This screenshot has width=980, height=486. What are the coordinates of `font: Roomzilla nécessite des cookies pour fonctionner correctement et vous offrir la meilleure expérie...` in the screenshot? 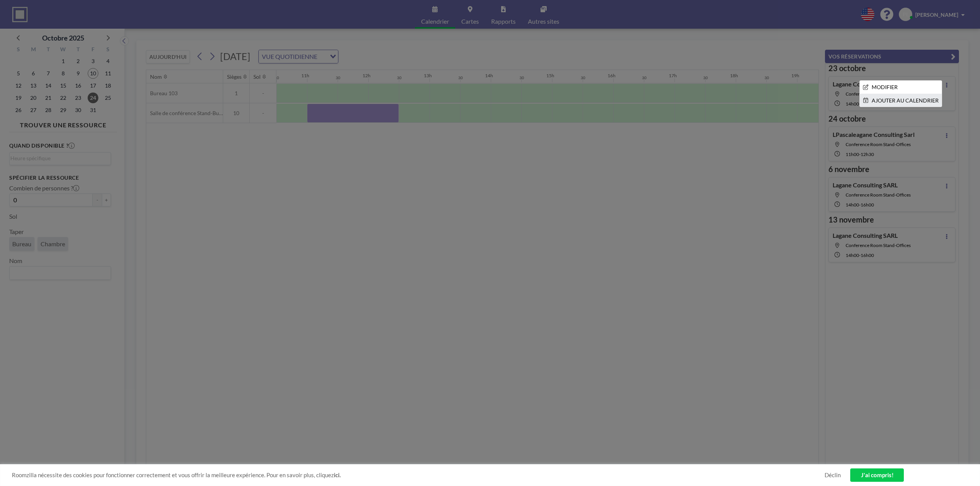 It's located at (172, 475).